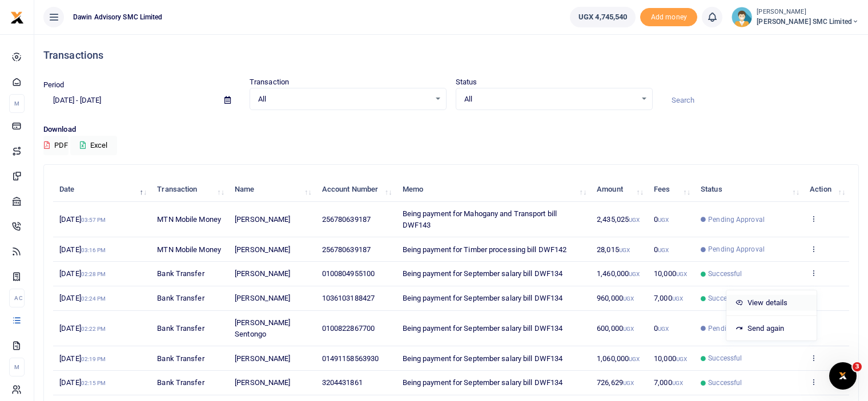 The height and width of the screenshot is (401, 868). What do you see at coordinates (94, 220) in the screenshot?
I see `small: 03:57 PM` at bounding box center [94, 220].